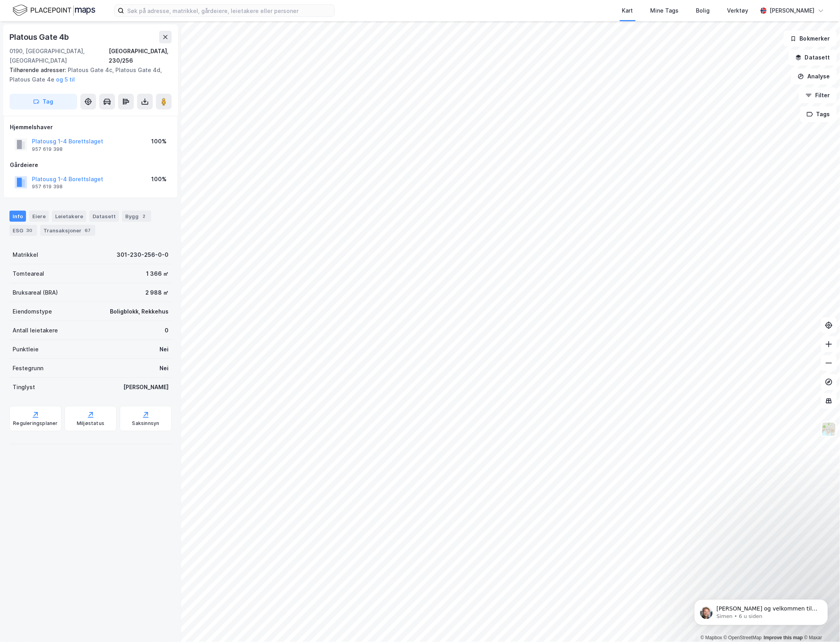 The width and height of the screenshot is (840, 642). I want to click on a: Improve this map, so click(783, 638).